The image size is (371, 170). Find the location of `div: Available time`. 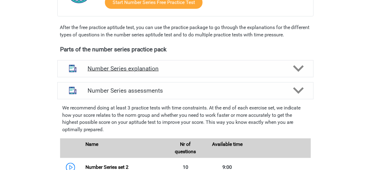

div: Available time is located at coordinates (227, 148).